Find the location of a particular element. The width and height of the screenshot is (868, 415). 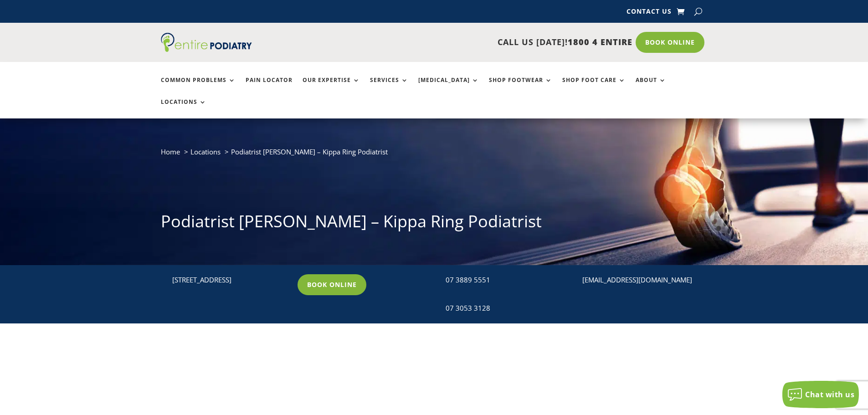

a: Shop Foot Care is located at coordinates (594, 86).